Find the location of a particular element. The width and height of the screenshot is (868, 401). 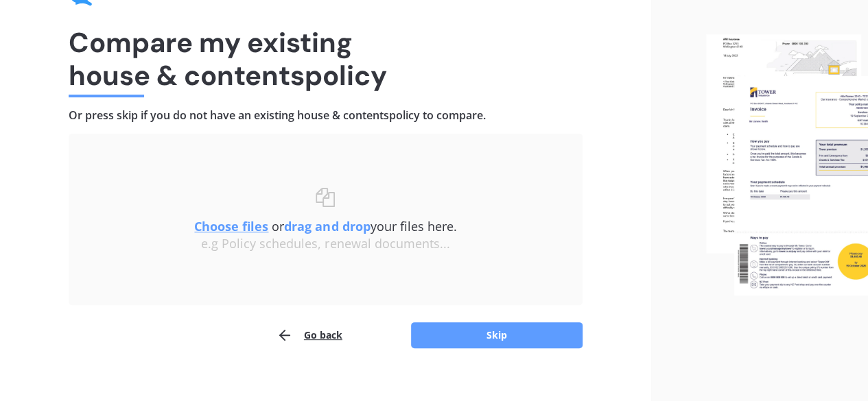

b: drag and drop is located at coordinates (327, 227).